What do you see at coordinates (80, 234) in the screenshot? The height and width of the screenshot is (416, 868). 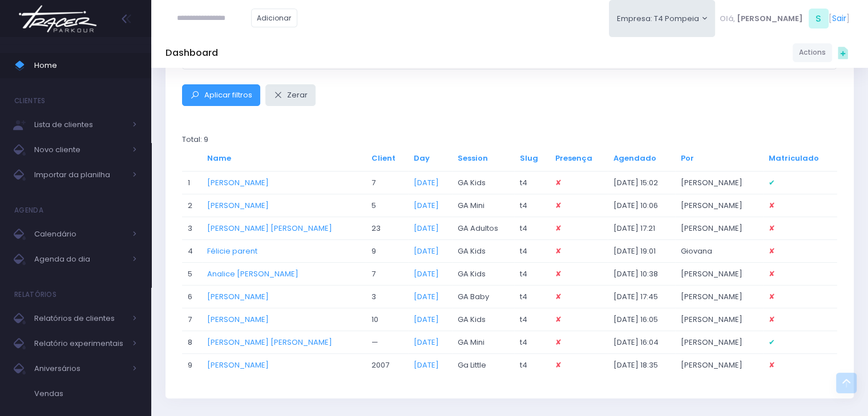 I see `span: Calendário` at bounding box center [80, 234].